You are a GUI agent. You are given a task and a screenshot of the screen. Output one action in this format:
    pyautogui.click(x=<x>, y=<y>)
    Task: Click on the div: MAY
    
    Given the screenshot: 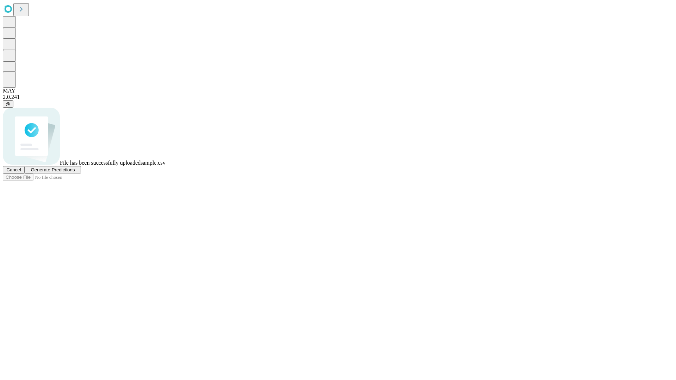 What is the action you would take?
    pyautogui.click(x=338, y=91)
    